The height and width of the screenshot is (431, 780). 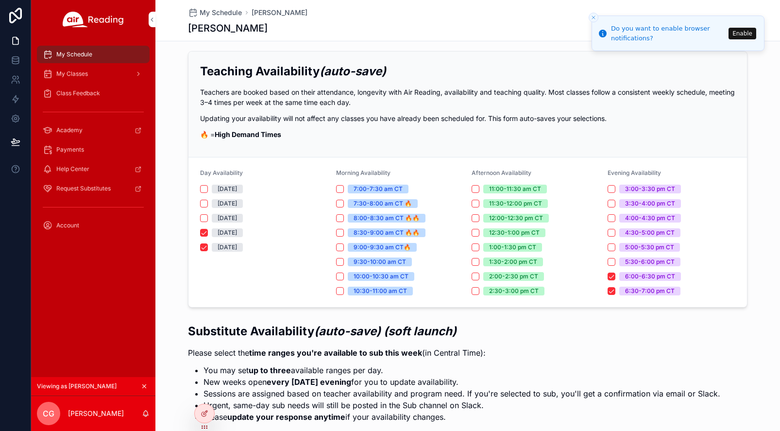 What do you see at coordinates (515, 203) in the screenshot?
I see `div: 11:30-12:00 pm CT` at bounding box center [515, 203].